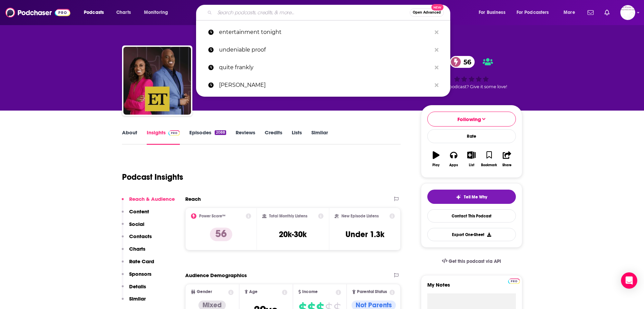 The image size is (644, 309). I want to click on a: 56, so click(463, 62).